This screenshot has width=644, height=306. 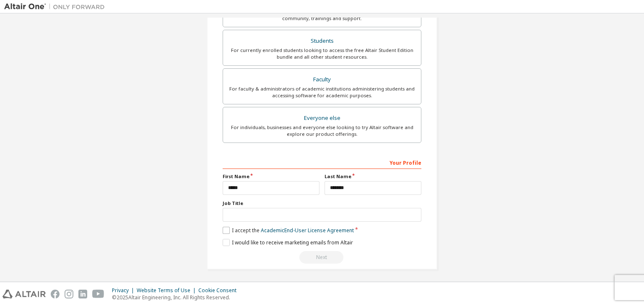 I want to click on div: For faculty & administrators of academic institutions administering students and accessing softwa..., so click(x=322, y=92).